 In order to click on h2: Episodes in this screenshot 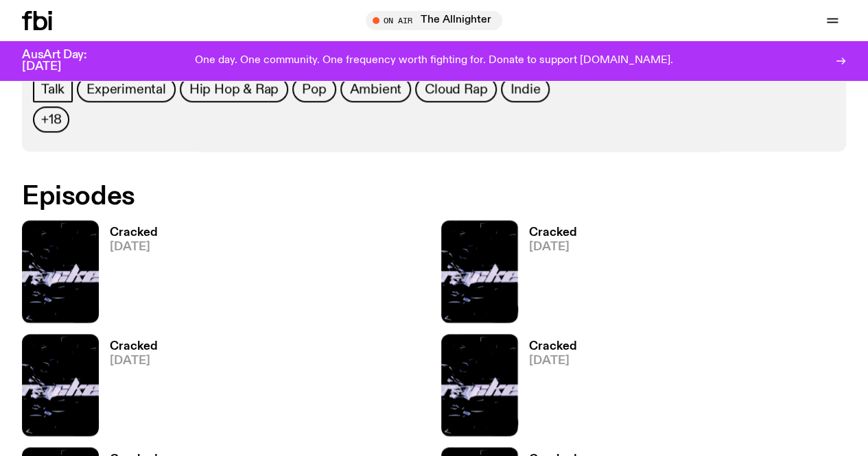, I will do `click(294, 197)`.